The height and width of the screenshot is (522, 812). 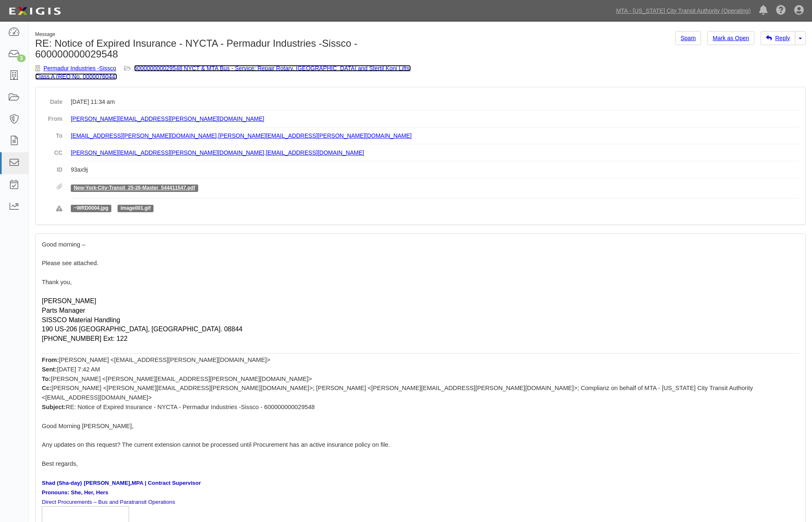 I want to click on dd: 93ax9j, so click(x=435, y=170).